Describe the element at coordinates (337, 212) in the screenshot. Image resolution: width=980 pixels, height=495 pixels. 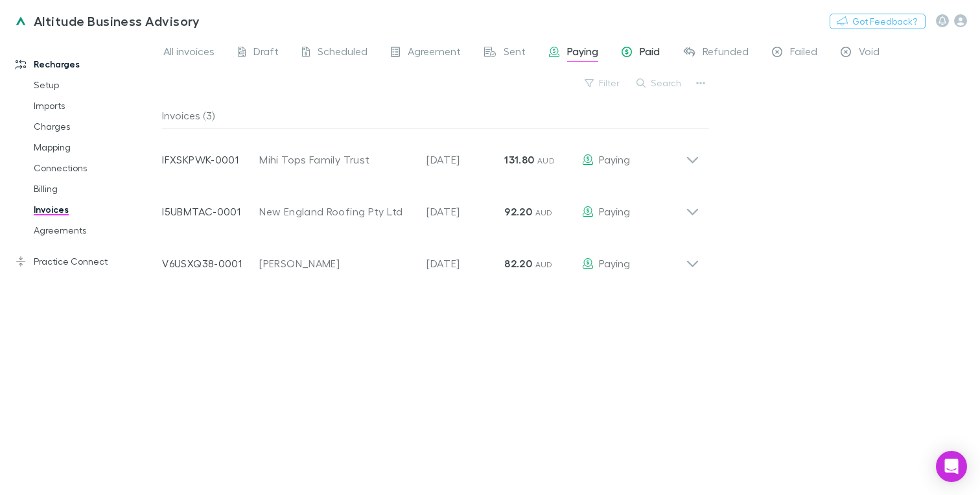
I see `div: New England Roofing Pty Ltd` at that location.